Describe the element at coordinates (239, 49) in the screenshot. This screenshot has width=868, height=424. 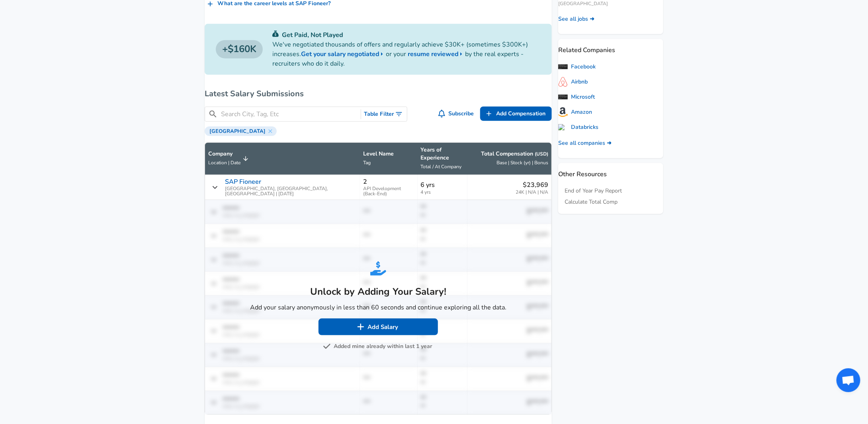
I see `a: $160K` at that location.